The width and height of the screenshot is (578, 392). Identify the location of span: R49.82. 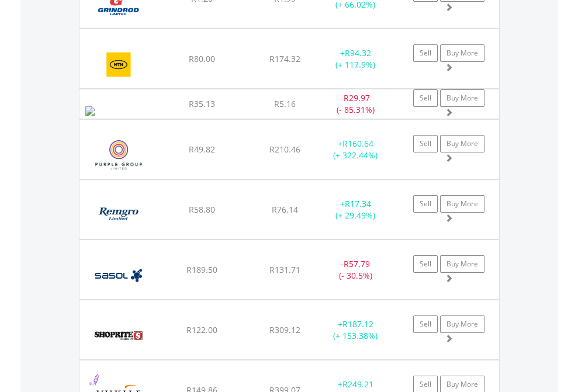
(202, 149).